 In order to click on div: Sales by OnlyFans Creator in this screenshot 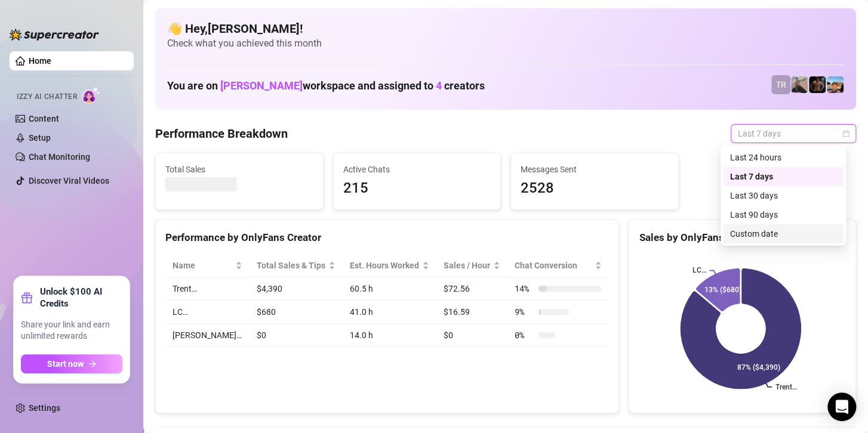, I will do `click(742, 237)`.